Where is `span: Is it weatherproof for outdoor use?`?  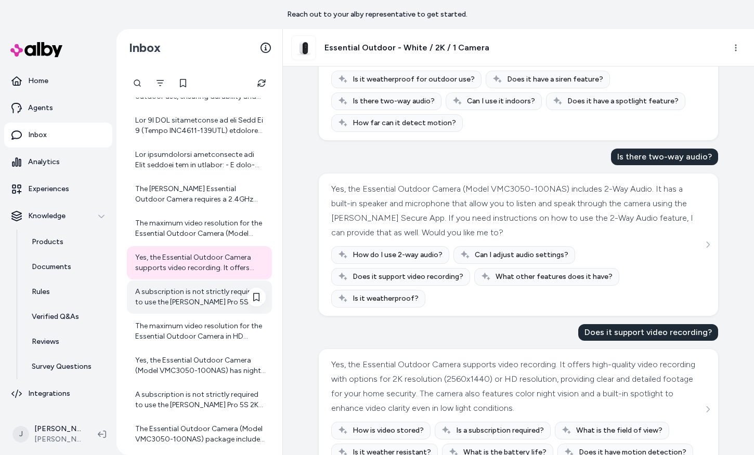 span: Is it weatherproof for outdoor use? is located at coordinates (413, 80).